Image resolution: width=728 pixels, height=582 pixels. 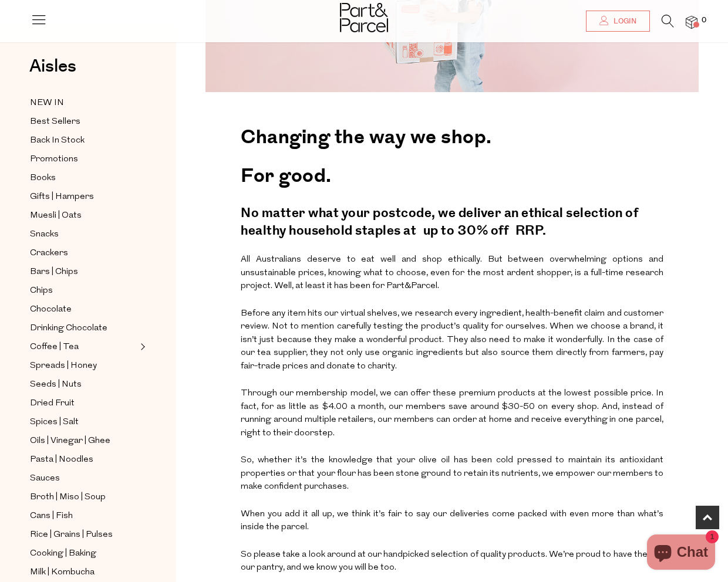 I want to click on a: Snacks, so click(x=84, y=234).